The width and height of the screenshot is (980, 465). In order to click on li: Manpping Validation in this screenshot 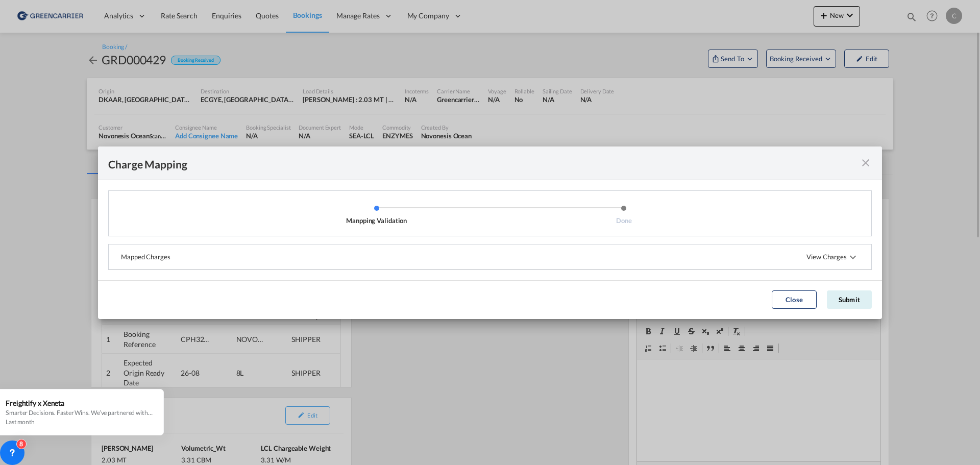, I will do `click(376, 215)`.